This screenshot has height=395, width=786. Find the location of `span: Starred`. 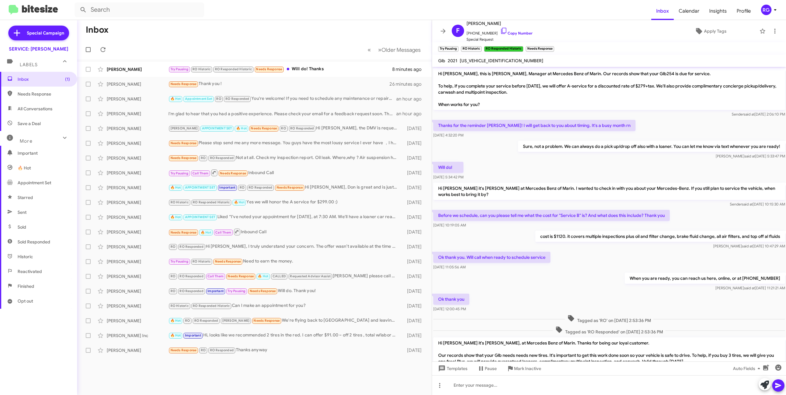

span: Starred is located at coordinates (25, 198).